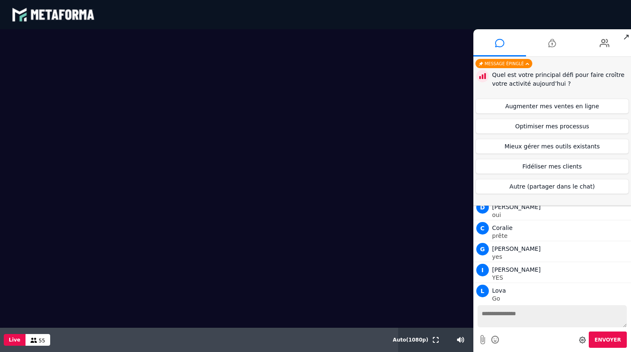  I want to click on button: Live, so click(15, 340).